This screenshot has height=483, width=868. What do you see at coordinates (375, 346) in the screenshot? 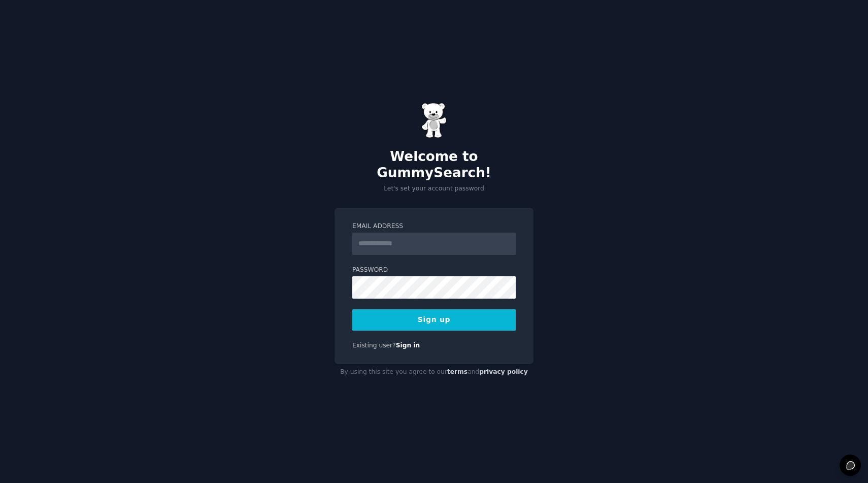
I see `span: Existing user?` at bounding box center [375, 346].